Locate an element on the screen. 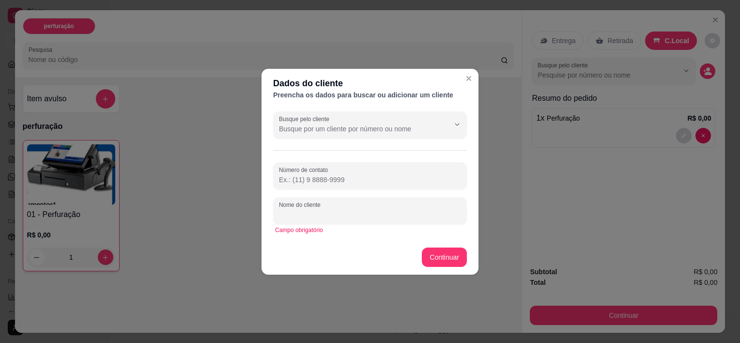 This screenshot has width=740, height=343. input: Busque pelo cliente is located at coordinates (357, 129).